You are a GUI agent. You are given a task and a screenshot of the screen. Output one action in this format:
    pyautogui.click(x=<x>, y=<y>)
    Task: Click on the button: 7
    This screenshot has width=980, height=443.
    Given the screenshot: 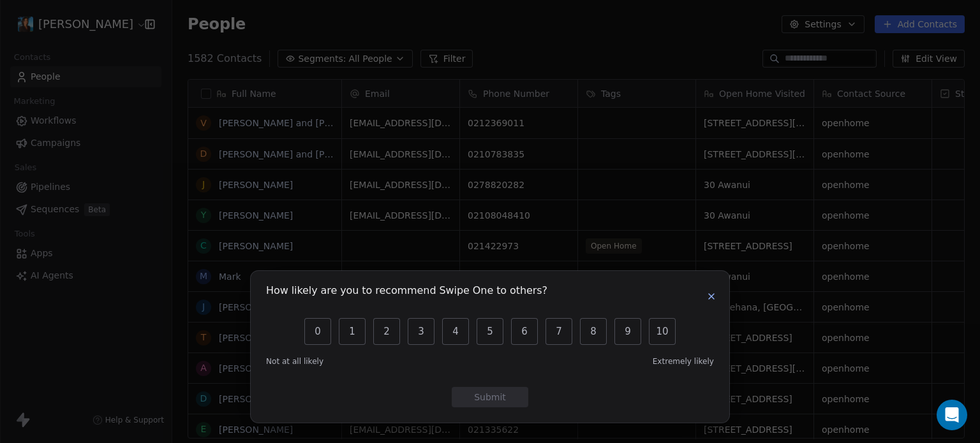 What is the action you would take?
    pyautogui.click(x=559, y=332)
    